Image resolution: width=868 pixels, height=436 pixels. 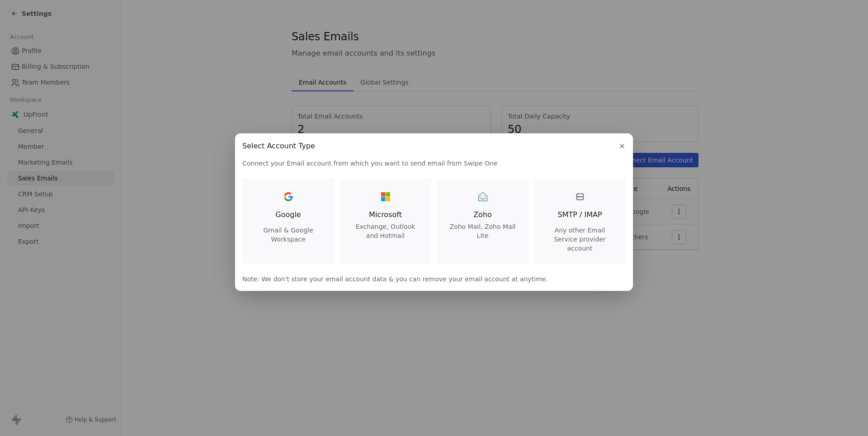 What do you see at coordinates (278, 146) in the screenshot?
I see `span: Select Account Type` at bounding box center [278, 146].